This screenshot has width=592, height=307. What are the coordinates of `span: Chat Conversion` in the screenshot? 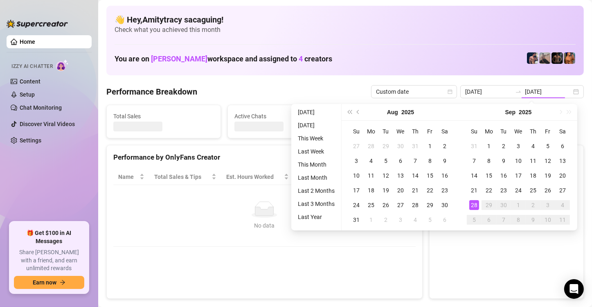 It's located at (378, 177).